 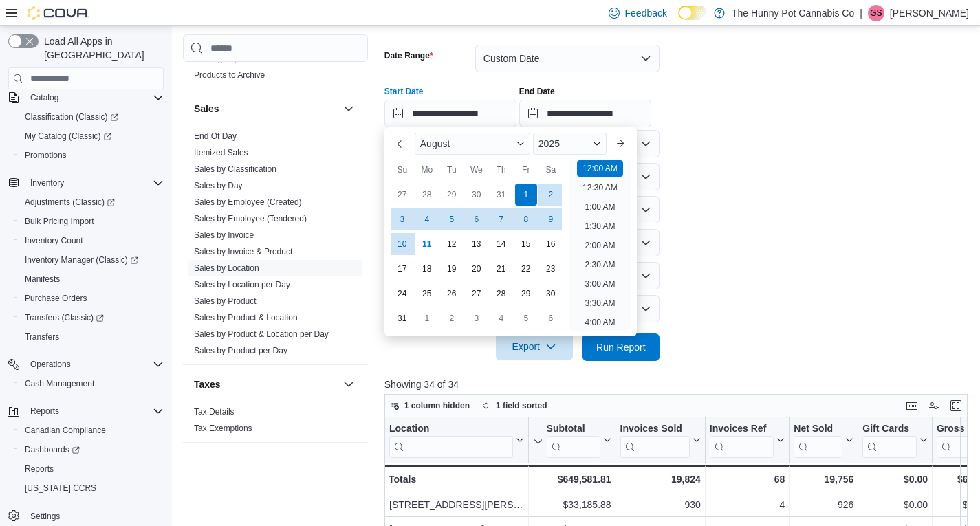 What do you see at coordinates (235, 169) in the screenshot?
I see `span: Sales by Classification` at bounding box center [235, 169].